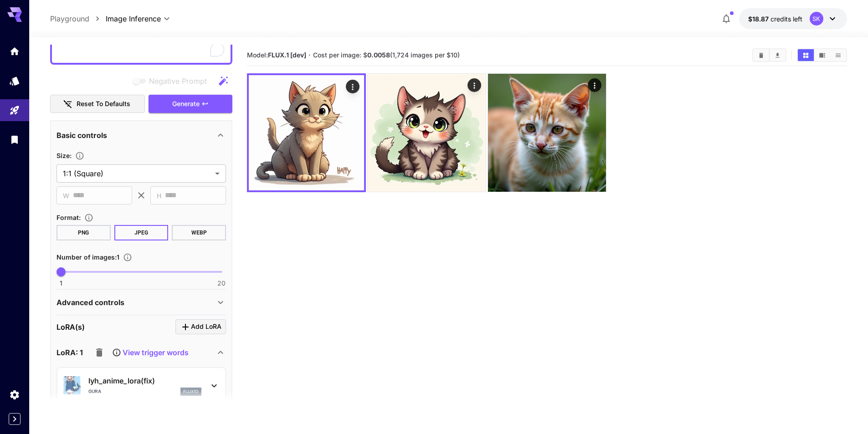  What do you see at coordinates (15, 140) in the screenshot?
I see `div: Library` at bounding box center [15, 140].